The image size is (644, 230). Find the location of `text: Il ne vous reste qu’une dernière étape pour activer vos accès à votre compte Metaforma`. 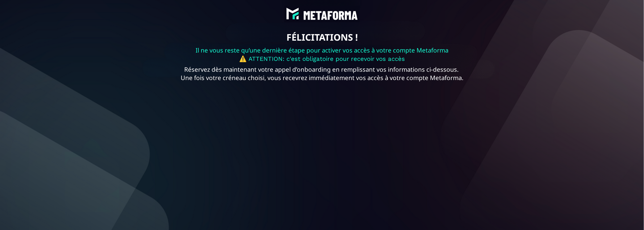

text: Il ne vous reste qu’une dernière étape pour activer vos accès à votre compte Metaforma is located at coordinates (322, 54).